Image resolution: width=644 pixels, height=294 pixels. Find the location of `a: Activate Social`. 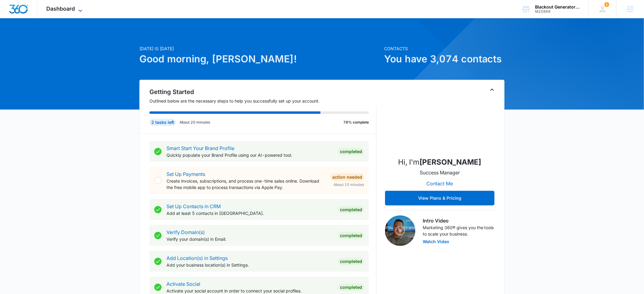

a: Activate Social is located at coordinates (183, 284).